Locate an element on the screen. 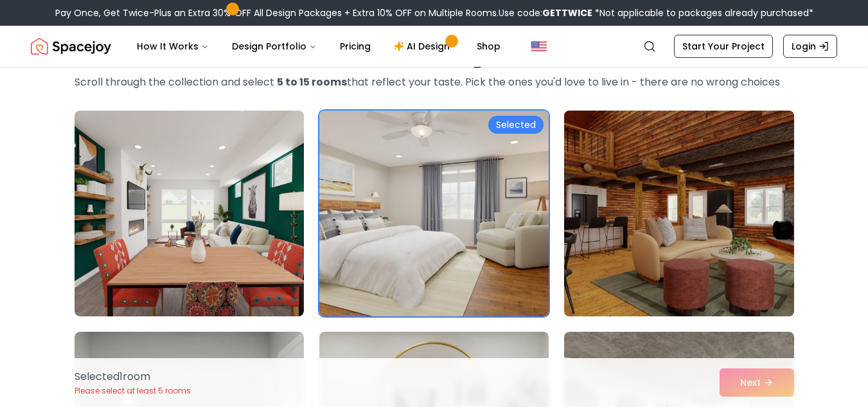 This screenshot has height=407, width=868. a: AI Design is located at coordinates (423, 46).